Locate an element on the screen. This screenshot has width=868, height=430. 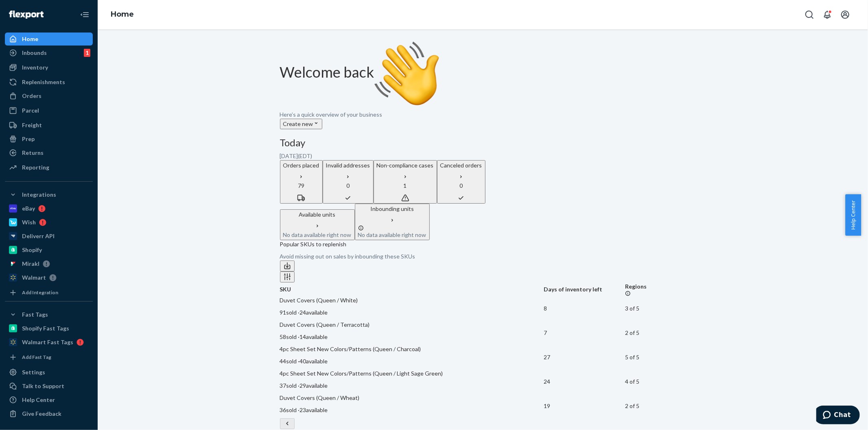
div: Walmart is located at coordinates (33, 278).